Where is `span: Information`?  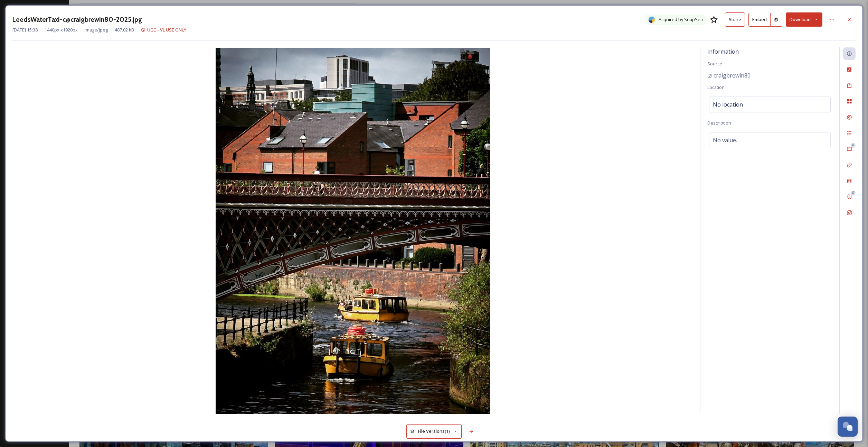
span: Information is located at coordinates (723, 52).